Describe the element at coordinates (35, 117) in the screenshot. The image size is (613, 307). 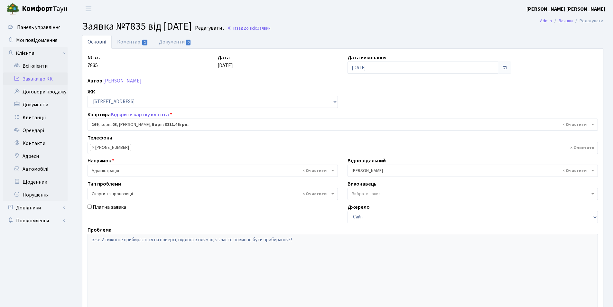
I see `a: Квитанції` at that location.